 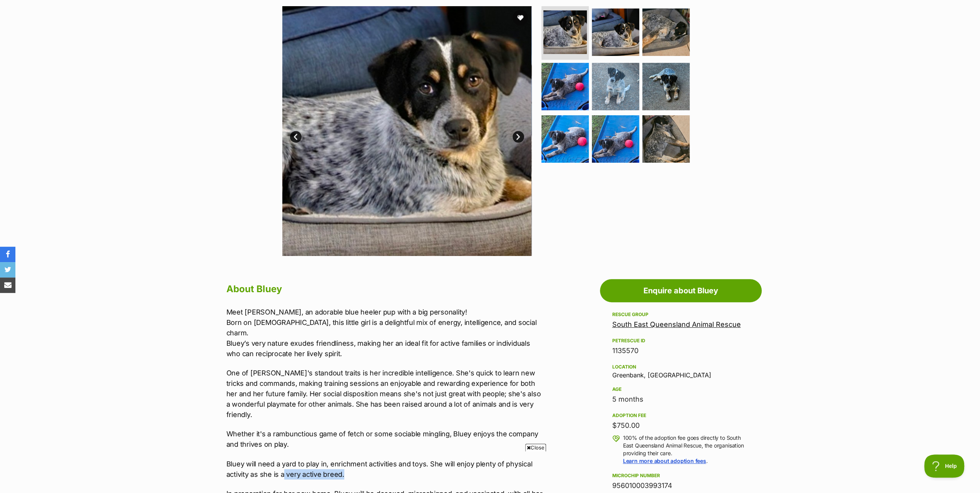 I want to click on div: $750.00, so click(x=681, y=425).